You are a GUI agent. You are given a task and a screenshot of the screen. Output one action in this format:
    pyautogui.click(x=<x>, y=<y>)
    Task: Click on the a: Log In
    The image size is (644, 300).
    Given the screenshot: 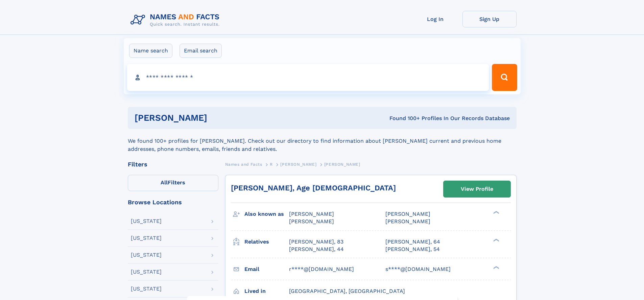 What is the action you would take?
    pyautogui.click(x=436, y=19)
    